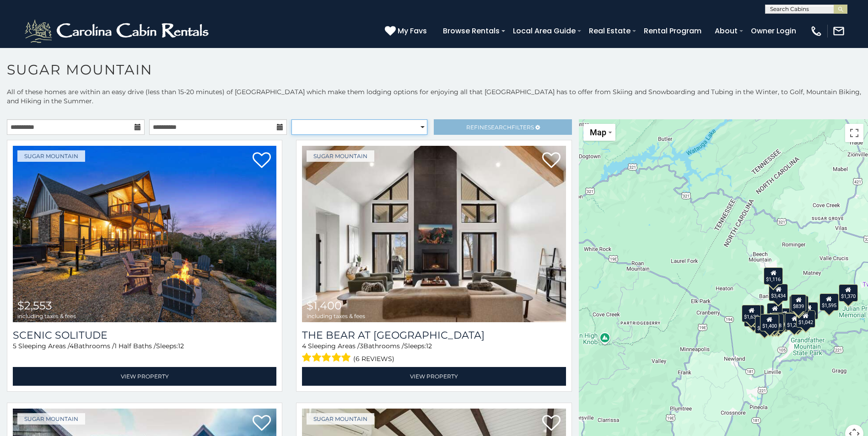 This screenshot has height=436, width=868. What do you see at coordinates (118, 32) in the screenshot?
I see `img: White-1-2.png` at bounding box center [118, 32].